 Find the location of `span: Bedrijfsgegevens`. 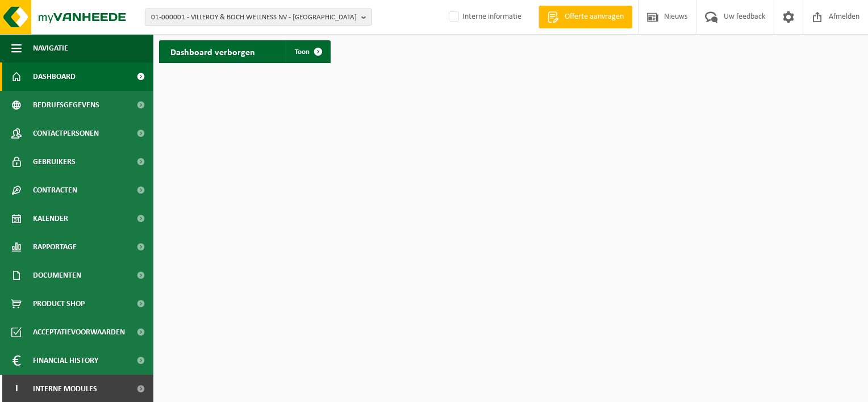

span: Bedrijfsgegevens is located at coordinates (66, 105).